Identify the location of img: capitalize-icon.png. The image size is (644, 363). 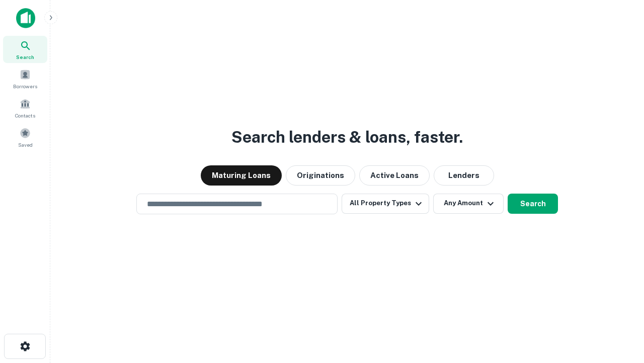
(26, 18).